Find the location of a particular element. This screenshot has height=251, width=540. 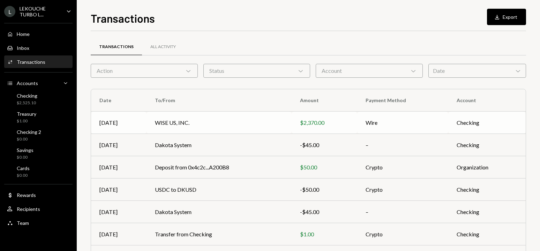

h1: Transactions is located at coordinates (123, 18).